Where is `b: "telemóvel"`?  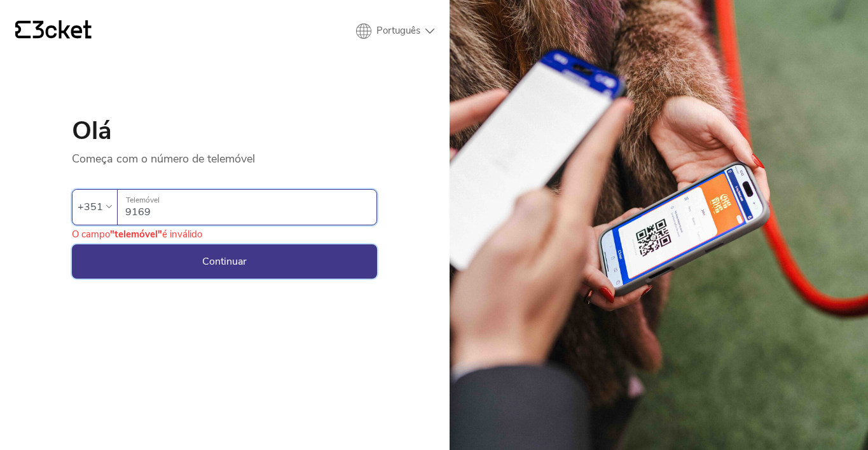 b: "telemóvel" is located at coordinates (136, 235).